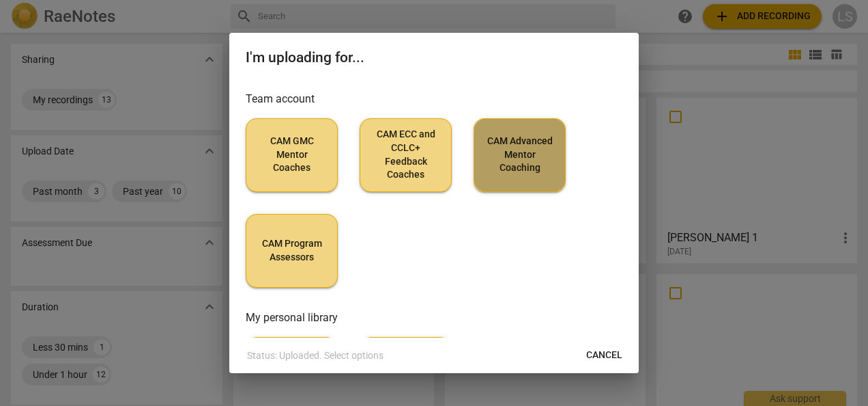 This screenshot has height=406, width=868. What do you see at coordinates (604, 355) in the screenshot?
I see `span: Cancel` at bounding box center [604, 355].